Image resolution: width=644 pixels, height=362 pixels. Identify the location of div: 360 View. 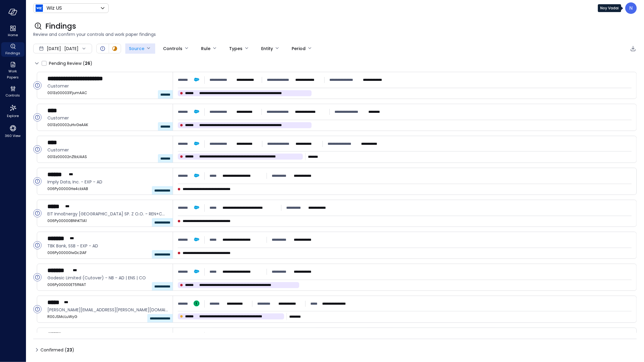
(13, 131).